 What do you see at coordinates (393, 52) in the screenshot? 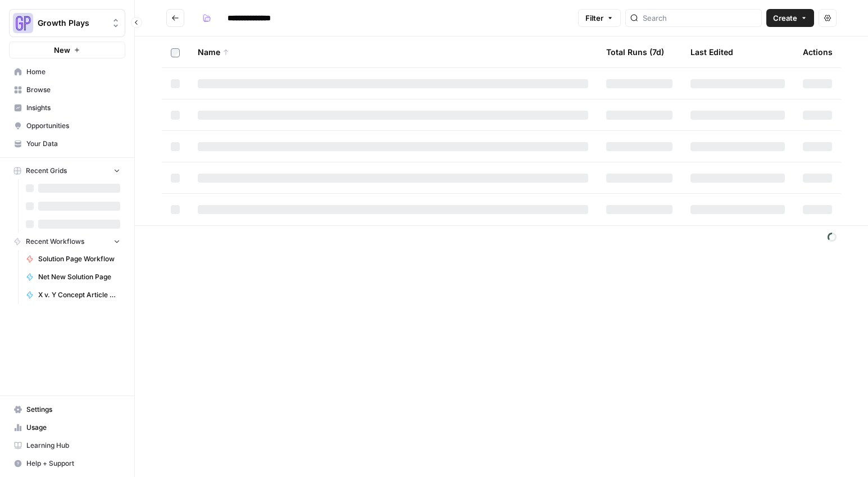
I see `div: Name` at bounding box center [393, 52].